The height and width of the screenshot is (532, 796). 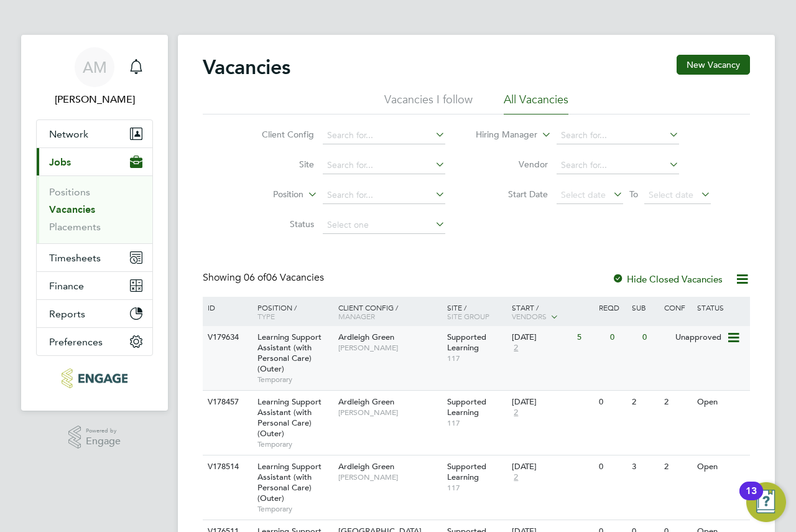 What do you see at coordinates (390, 311) in the screenshot?
I see `div: Client Config /` at bounding box center [390, 311].